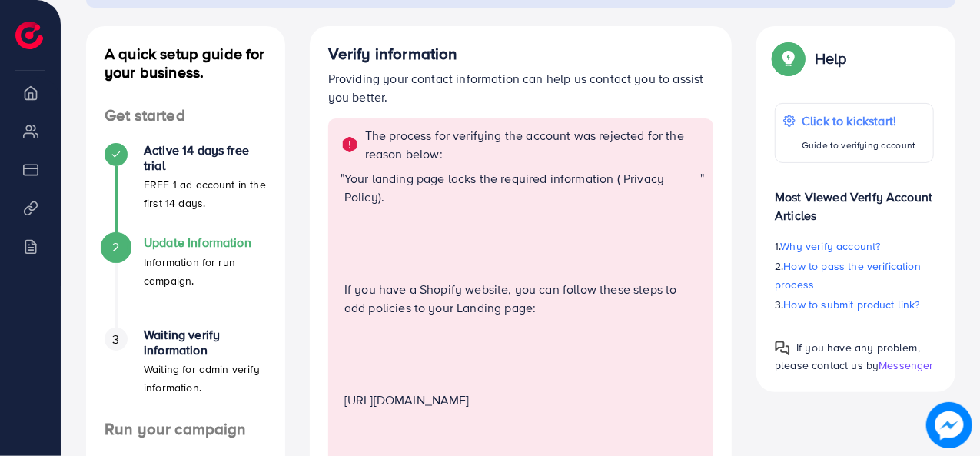 This screenshot has width=980, height=456. I want to click on p: Providing your contact information can help us contact you to assist you better., so click(521, 88).